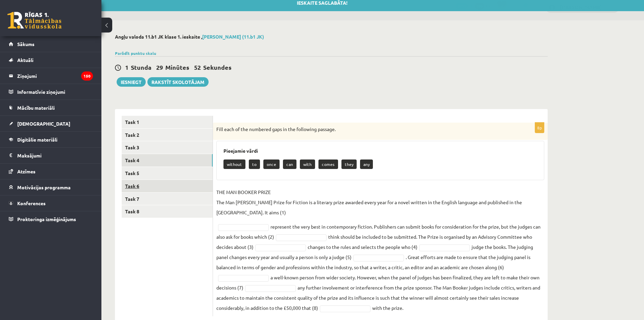 Image resolution: width=644 pixels, height=320 pixels. Describe the element at coordinates (135, 53) in the screenshot. I see `a: Parādīt punktu skalu` at that location.